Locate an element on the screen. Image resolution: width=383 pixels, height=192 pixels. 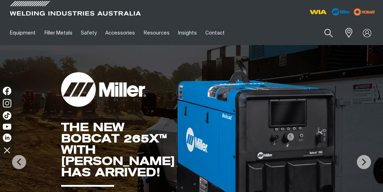
img: miller is located at coordinates (364, 12).